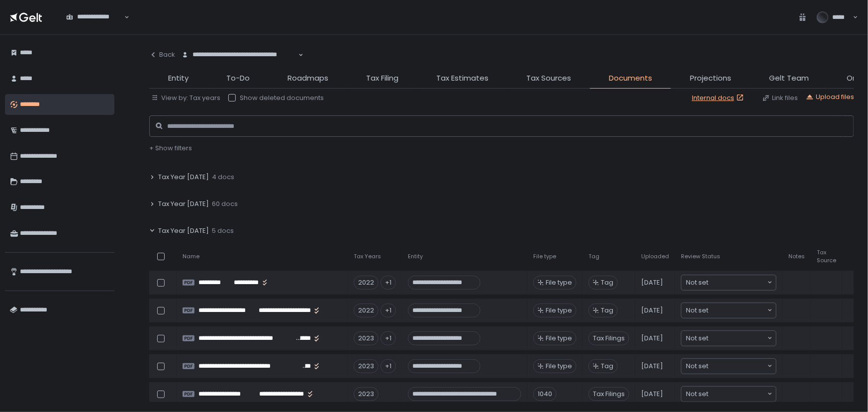 This screenshot has height=412, width=868. What do you see at coordinates (225, 204) in the screenshot?
I see `span: 60 docs` at bounding box center [225, 204].